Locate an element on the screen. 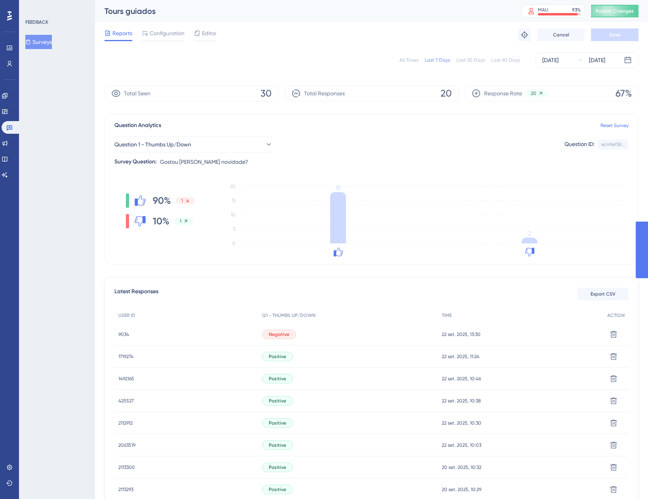  span: 22 set. 2025, 13:30 is located at coordinates (461, 335).